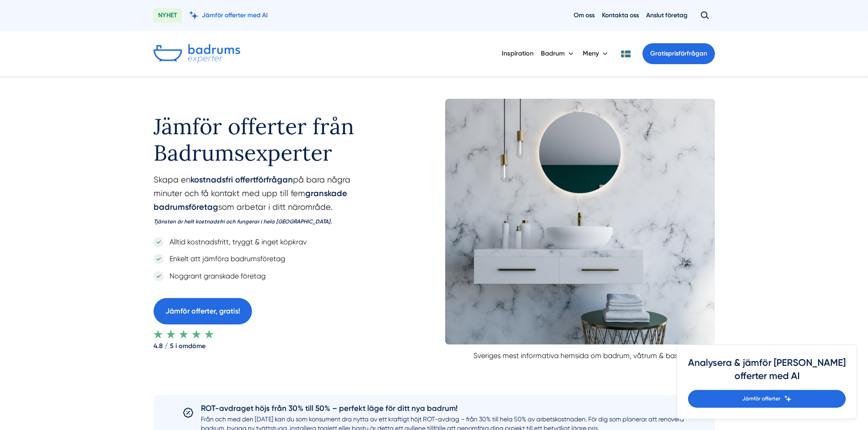  Describe the element at coordinates (197, 54) in the screenshot. I see `img: Badrumsexperter.se logotyp` at that location.